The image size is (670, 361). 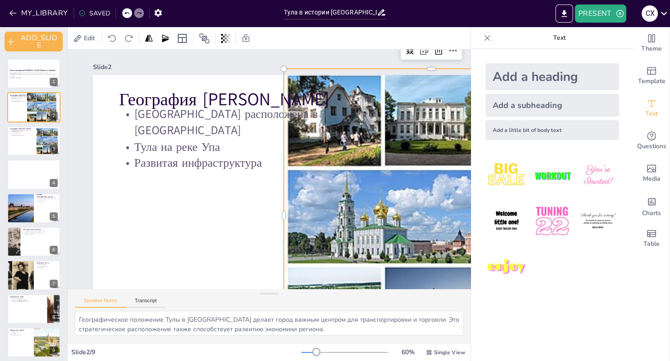 I want to click on button: PRESENT, so click(x=601, y=14).